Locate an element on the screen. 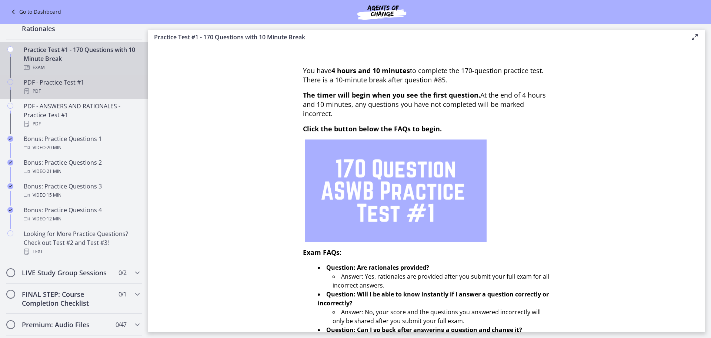 The image size is (711, 338). strong: Question: Will I be able to know instantly if I answer a question correctly or incorrectly? is located at coordinates (434, 298).